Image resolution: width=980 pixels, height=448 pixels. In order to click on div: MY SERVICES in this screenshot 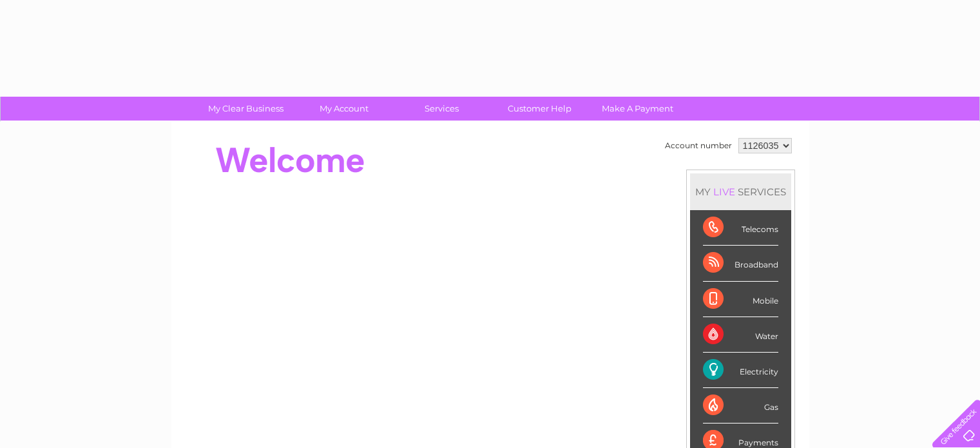, I will do `click(740, 192)`.